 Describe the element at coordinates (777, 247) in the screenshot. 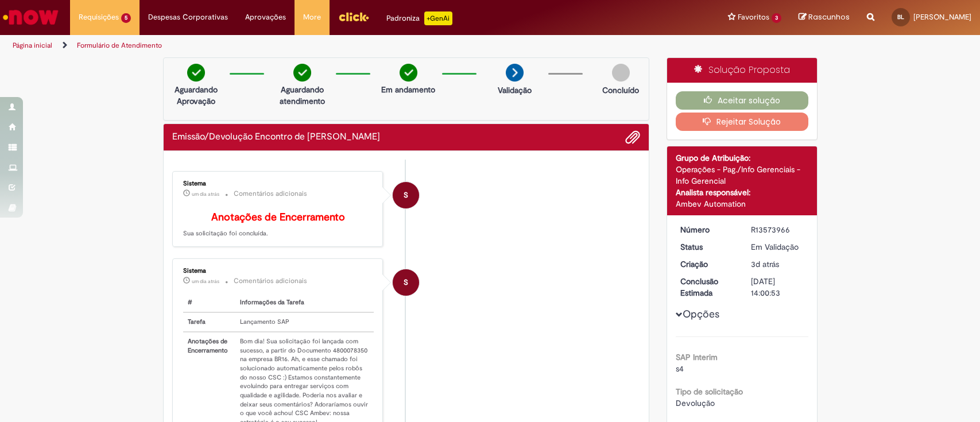

I see `div: Em Validação` at that location.